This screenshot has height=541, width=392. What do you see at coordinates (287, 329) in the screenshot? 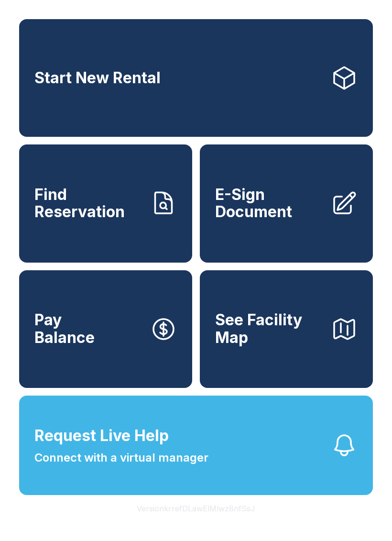
I see `button: See Facility Map` at bounding box center [287, 329].